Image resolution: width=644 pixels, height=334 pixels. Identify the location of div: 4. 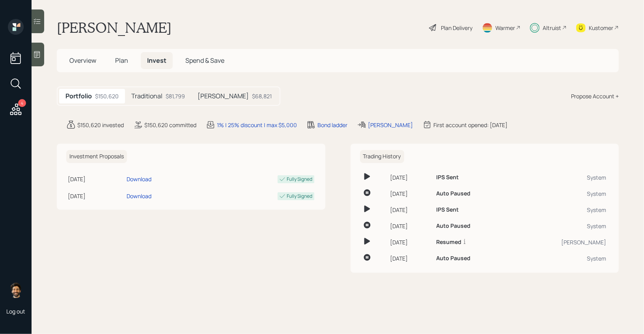
(22, 103).